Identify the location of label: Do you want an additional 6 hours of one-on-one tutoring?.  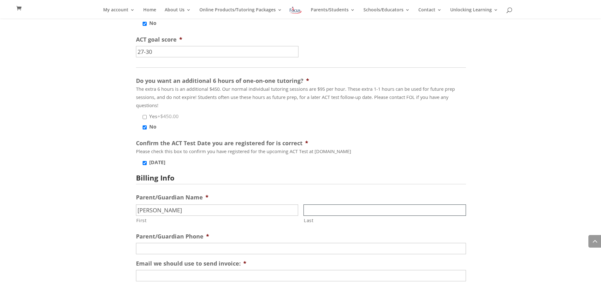
(222, 81).